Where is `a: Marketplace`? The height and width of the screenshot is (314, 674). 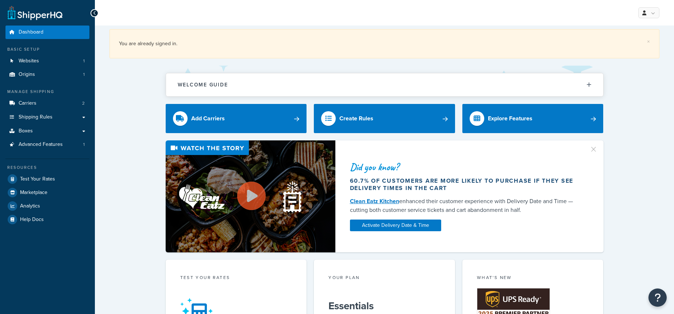
a: Marketplace is located at coordinates (47, 193).